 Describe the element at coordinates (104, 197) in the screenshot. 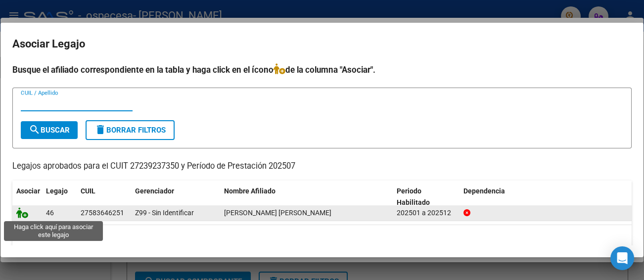

I see `datatable-header-cell: CUIL` at that location.